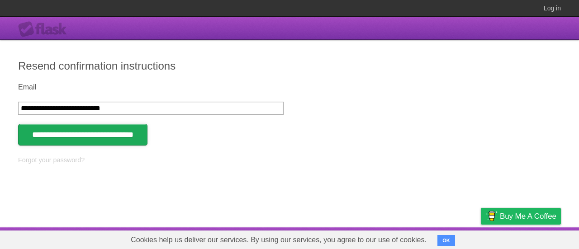  I want to click on span: Buy me a coffee, so click(528, 216).